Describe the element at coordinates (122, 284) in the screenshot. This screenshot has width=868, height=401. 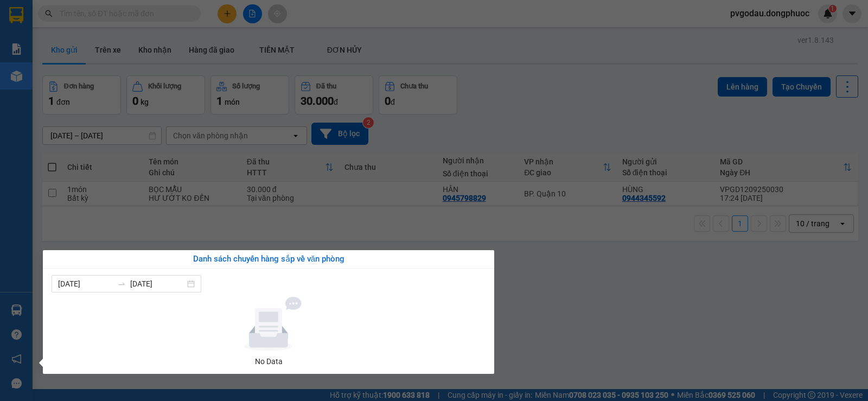
I see `span: swap-right` at that location.